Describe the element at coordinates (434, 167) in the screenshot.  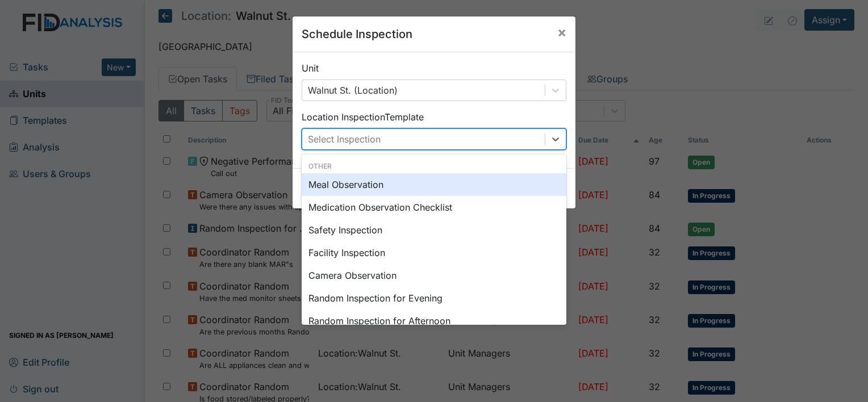
I see `div: Other` at that location.